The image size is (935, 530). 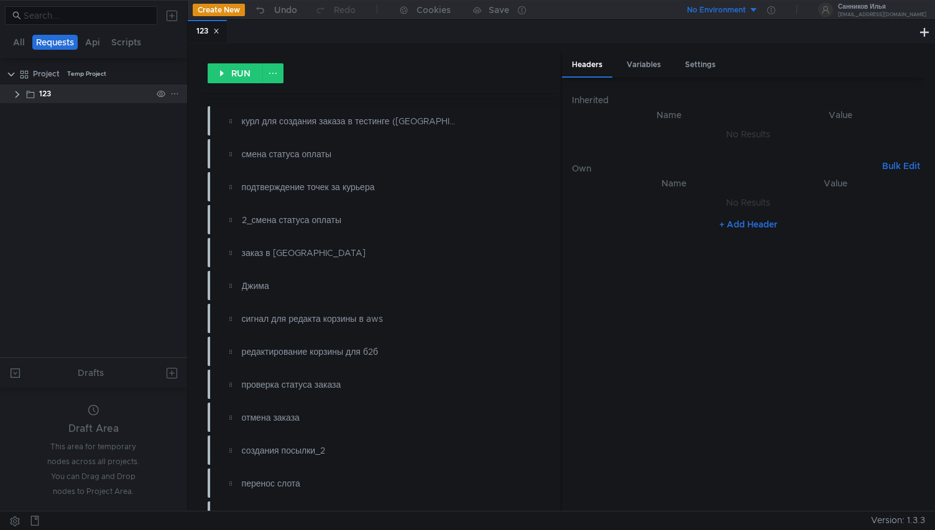 I want to click on div: Drafts, so click(x=91, y=373).